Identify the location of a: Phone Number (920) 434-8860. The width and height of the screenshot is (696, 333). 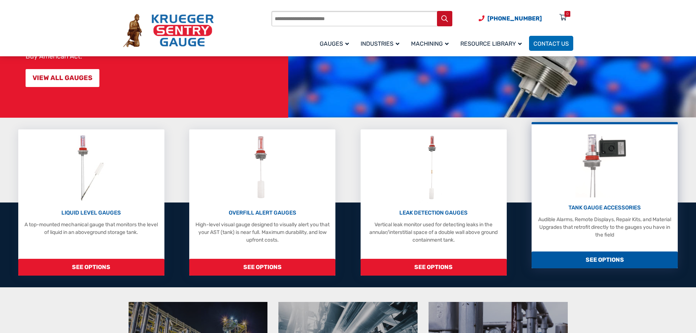
(510, 18).